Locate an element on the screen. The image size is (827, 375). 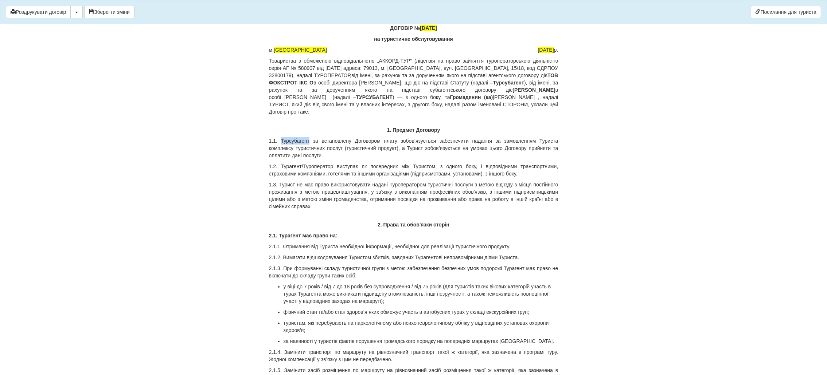
b: Турсубагент is located at coordinates (508, 83).